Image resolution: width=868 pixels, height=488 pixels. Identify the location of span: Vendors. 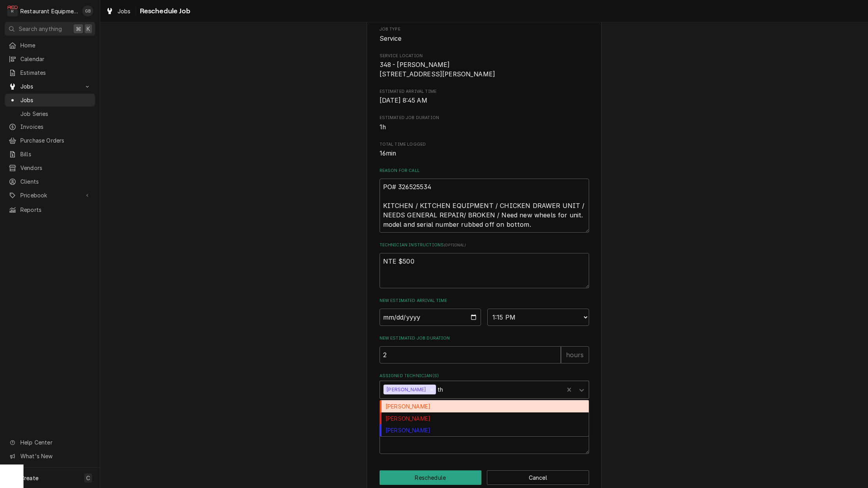
(55, 167).